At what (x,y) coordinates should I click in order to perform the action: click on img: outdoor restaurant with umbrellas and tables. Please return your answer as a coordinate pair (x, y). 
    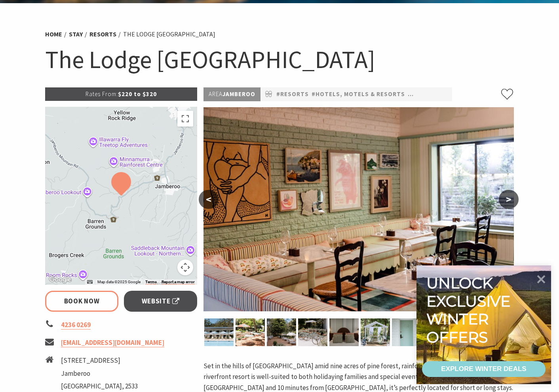
    Looking at the image, I should click on (250, 332).